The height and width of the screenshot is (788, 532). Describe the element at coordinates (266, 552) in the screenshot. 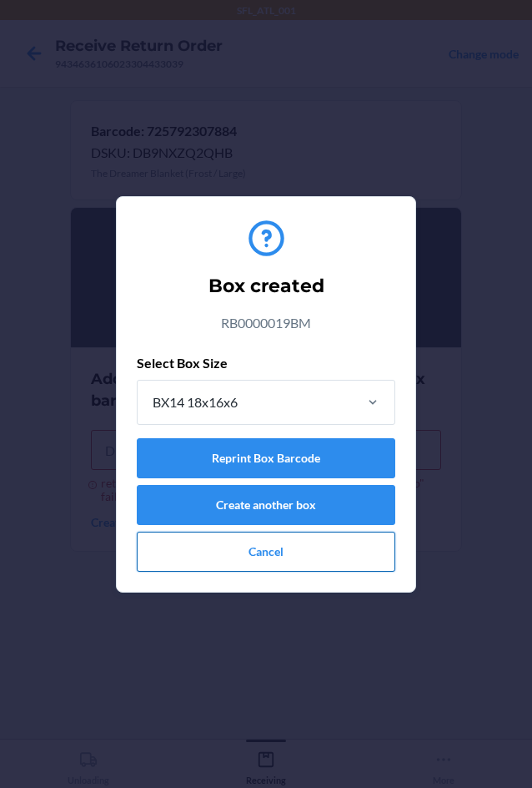

I see `button: Cancel` at that location.